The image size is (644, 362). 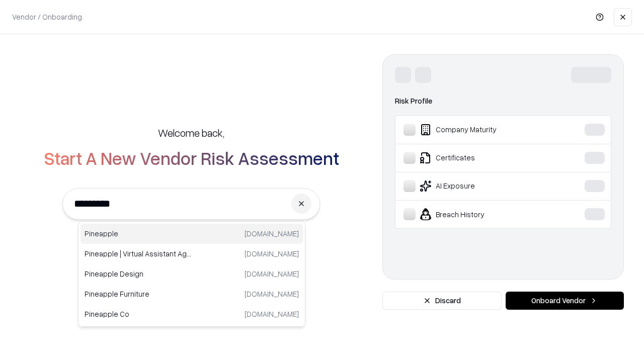 What do you see at coordinates (138, 294) in the screenshot?
I see `p: Pineapple Furniture` at bounding box center [138, 294].